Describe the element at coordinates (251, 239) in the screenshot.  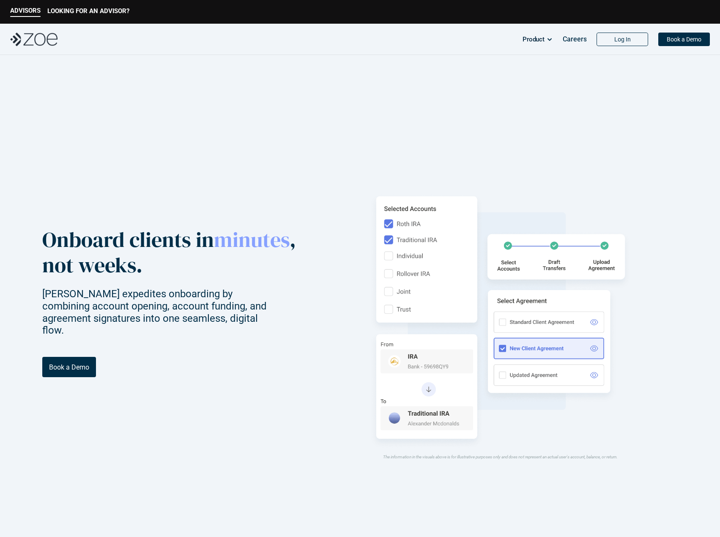
I see `span: minutes` at that location.